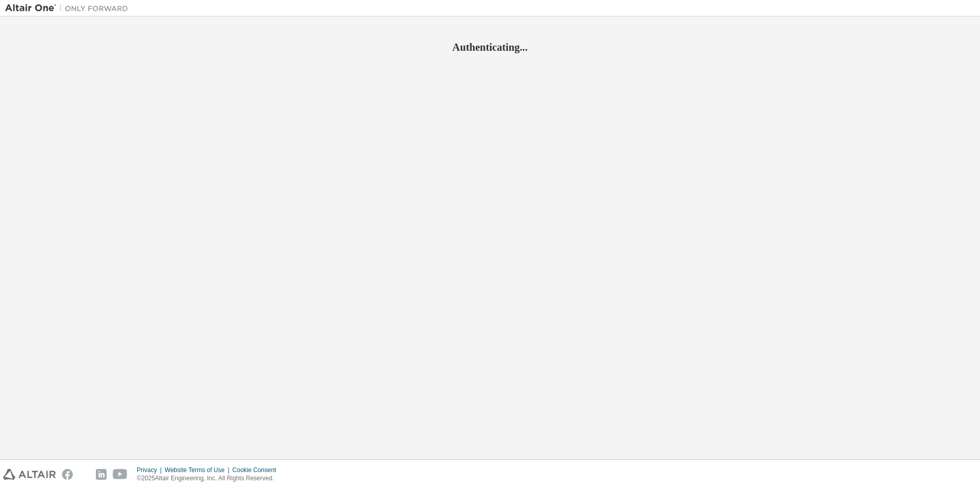 The width and height of the screenshot is (980, 489). I want to click on img: Altair One, so click(69, 8).